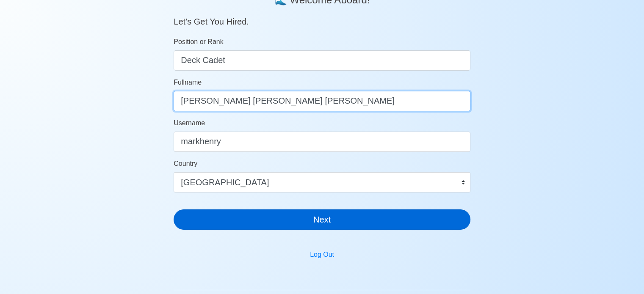  What do you see at coordinates (189, 122) in the screenshot?
I see `span: Username` at bounding box center [189, 122].